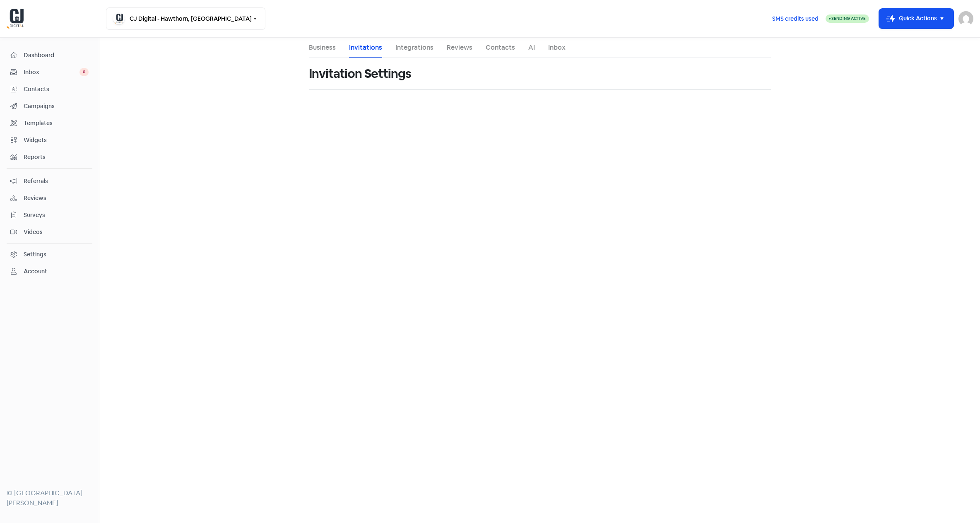 The height and width of the screenshot is (523, 980). What do you see at coordinates (557, 48) in the screenshot?
I see `a: Inbox` at bounding box center [557, 48].